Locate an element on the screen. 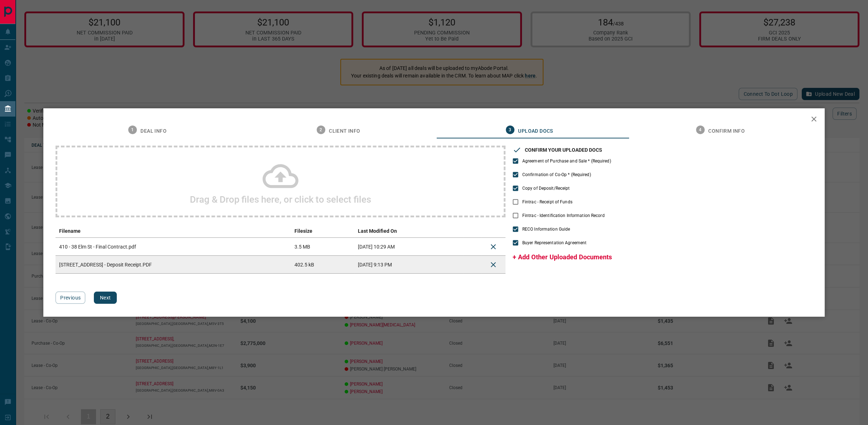 Image resolution: width=868 pixels, height=425 pixels. th: download action column is located at coordinates (472, 231).